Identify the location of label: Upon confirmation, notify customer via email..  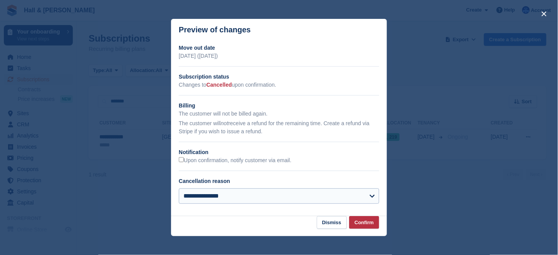
(235, 161).